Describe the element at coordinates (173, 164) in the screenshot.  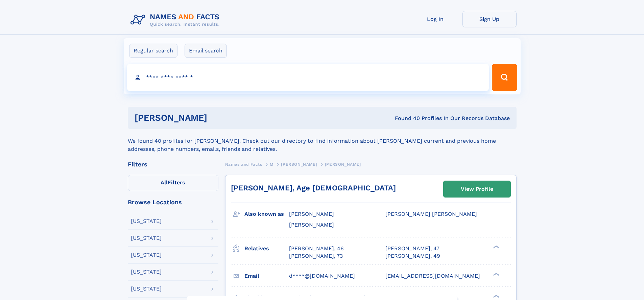
I see `div: Filters` at that location.